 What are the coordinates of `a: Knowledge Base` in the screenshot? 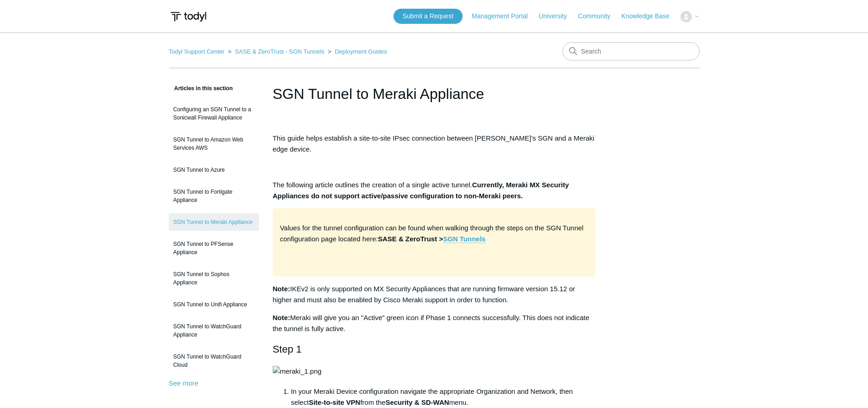 It's located at (650, 16).